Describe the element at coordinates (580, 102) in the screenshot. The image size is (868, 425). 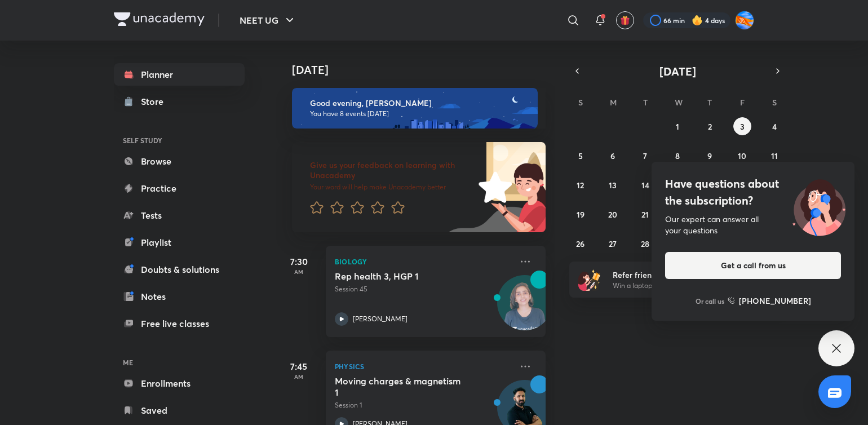
I see `abbr: Sunday` at that location.